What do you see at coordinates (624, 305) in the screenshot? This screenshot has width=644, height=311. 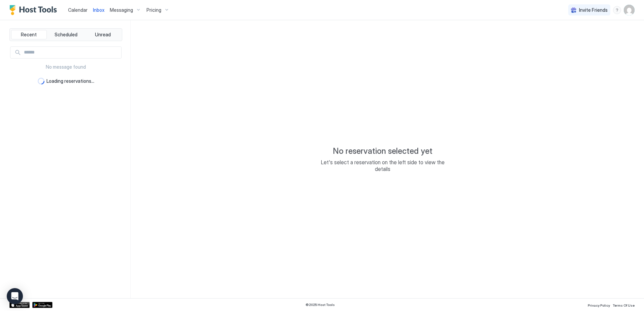 I see `span: Terms Of Use` at bounding box center [624, 305].